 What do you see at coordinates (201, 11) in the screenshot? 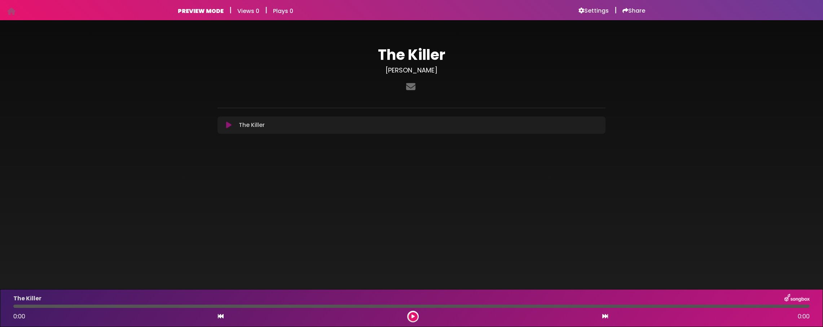
I see `h6: PREVIEW MODE` at bounding box center [201, 11].